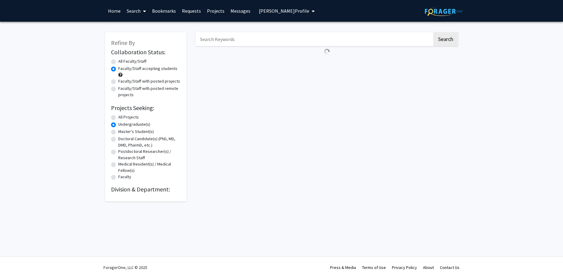 This screenshot has width=563, height=278. I want to click on a: Search, so click(136, 11).